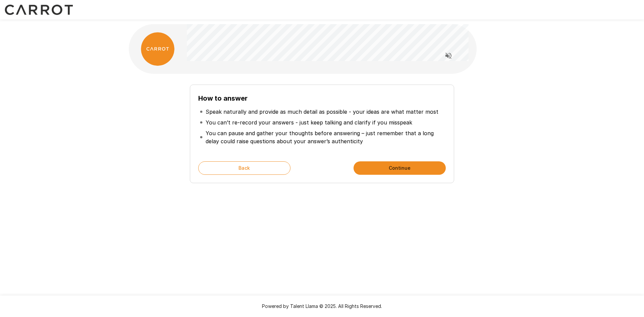 The height and width of the screenshot is (317, 644). I want to click on p: You can’t re-record your answers - just keep talking and clarify if you misspeak, so click(309, 122).